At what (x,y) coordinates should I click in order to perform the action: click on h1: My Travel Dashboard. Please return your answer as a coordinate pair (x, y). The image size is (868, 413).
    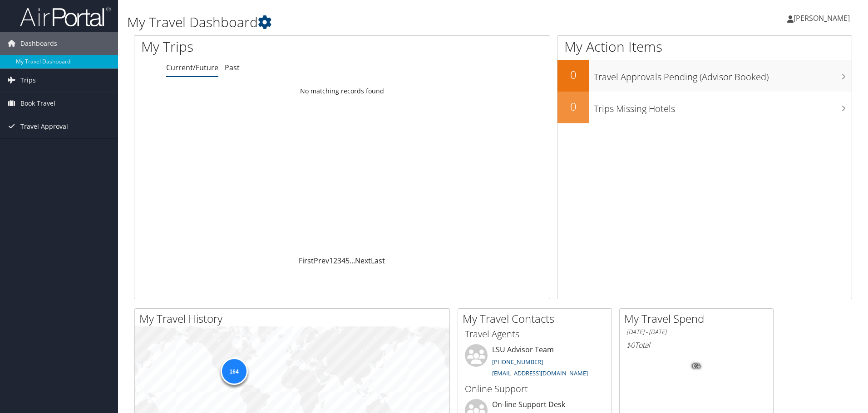
    Looking at the image, I should click on (371, 22).